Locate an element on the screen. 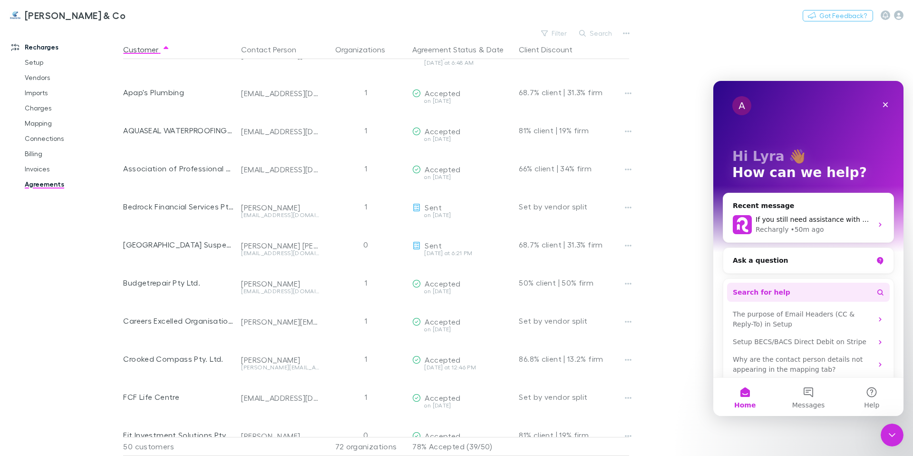 This screenshot has width=913, height=456. div: FCF Life Centre is located at coordinates (178, 397).